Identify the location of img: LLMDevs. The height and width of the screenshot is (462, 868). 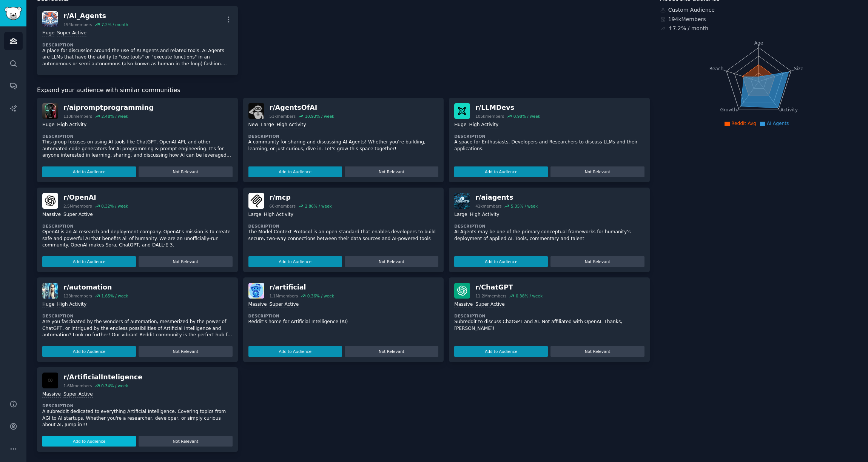
(462, 111).